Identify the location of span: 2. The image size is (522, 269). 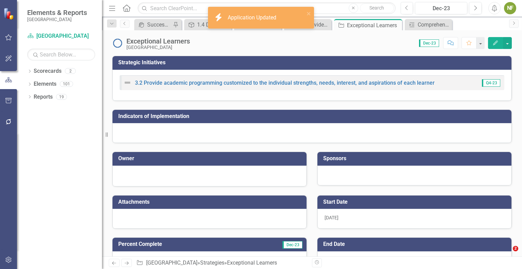
(516, 248).